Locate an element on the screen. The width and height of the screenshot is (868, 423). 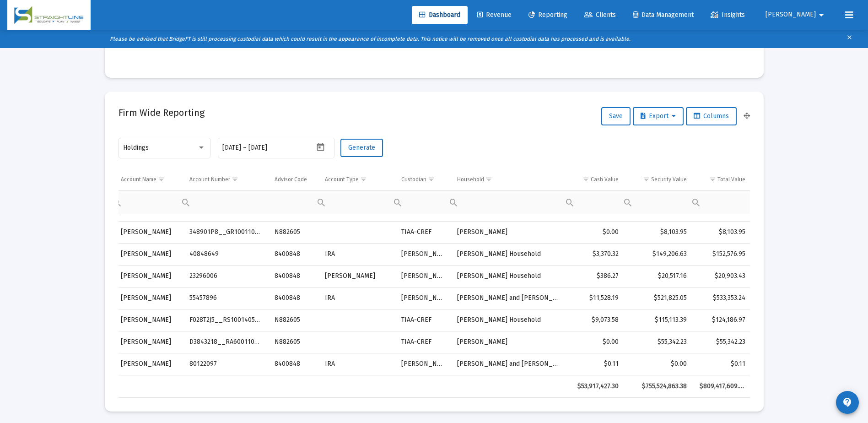
mat-icon: contact_support is located at coordinates (847, 402).